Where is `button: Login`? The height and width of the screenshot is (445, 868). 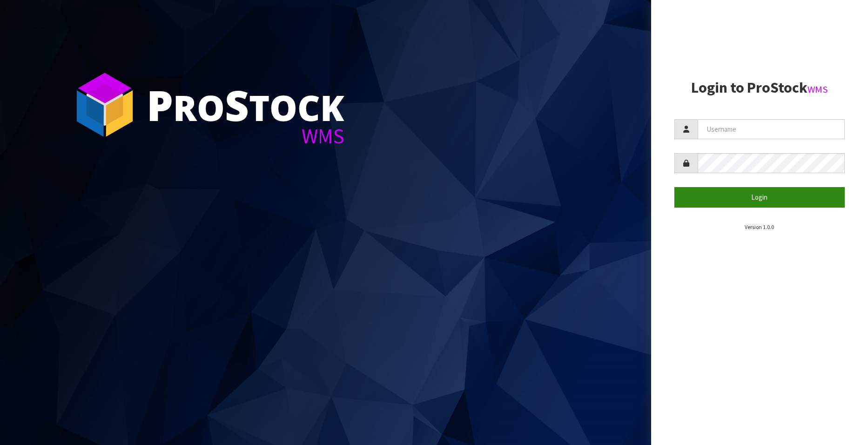 button: Login is located at coordinates (760, 197).